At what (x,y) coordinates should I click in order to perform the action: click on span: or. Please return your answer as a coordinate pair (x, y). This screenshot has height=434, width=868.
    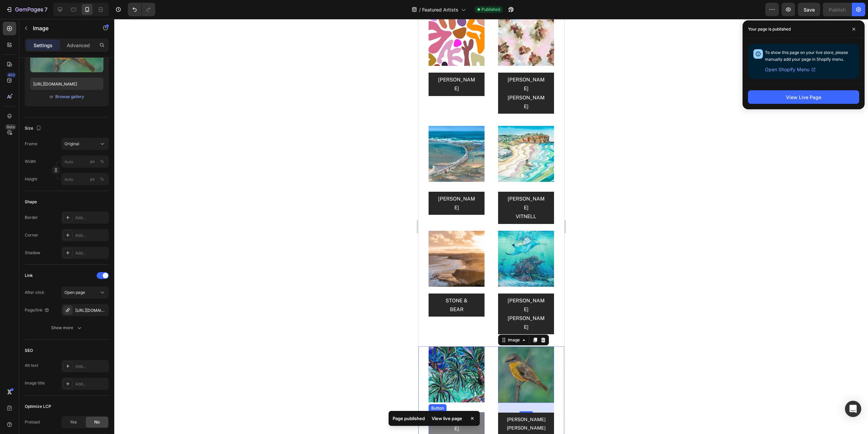
    Looking at the image, I should click on (52, 97).